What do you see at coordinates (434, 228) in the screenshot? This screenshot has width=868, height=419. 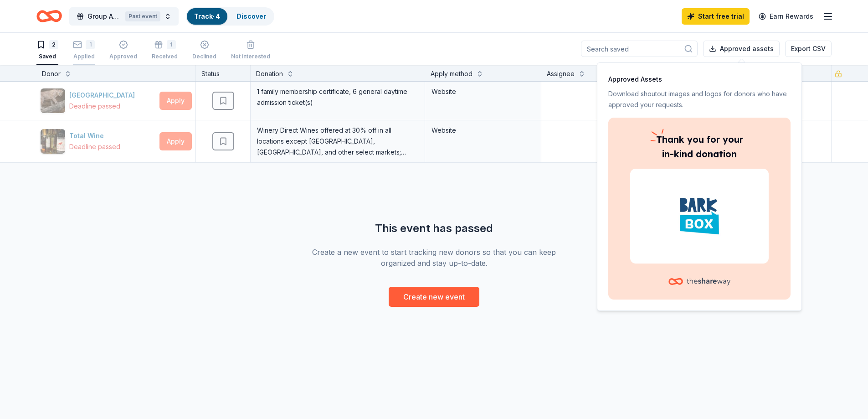 I see `div: This event has passed` at bounding box center [434, 228].